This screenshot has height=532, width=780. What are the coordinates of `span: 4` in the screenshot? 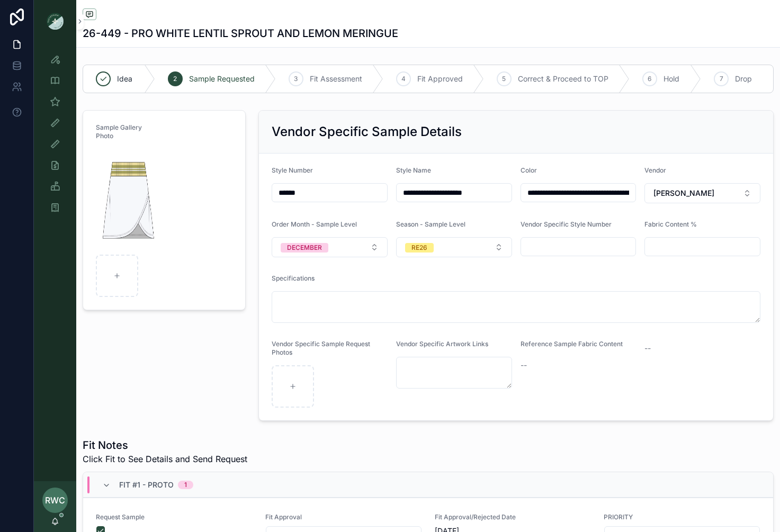 It's located at (404, 79).